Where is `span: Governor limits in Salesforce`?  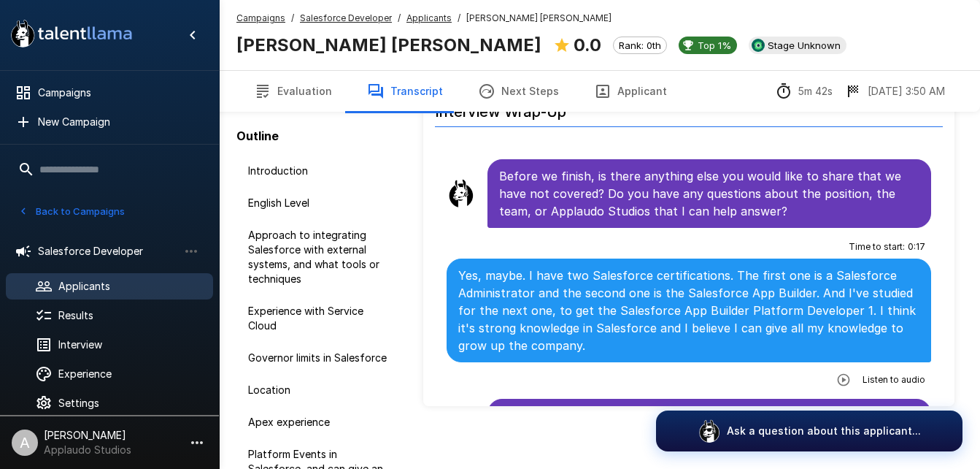
span: Governor limits in Salesforce is located at coordinates (321, 358).